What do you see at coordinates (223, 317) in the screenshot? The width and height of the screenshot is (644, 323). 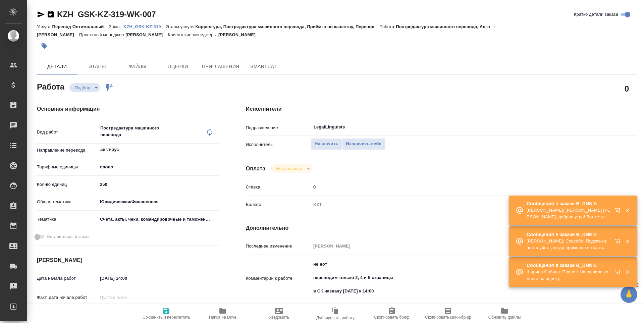 I see `span: Папка на Drive` at bounding box center [223, 317].